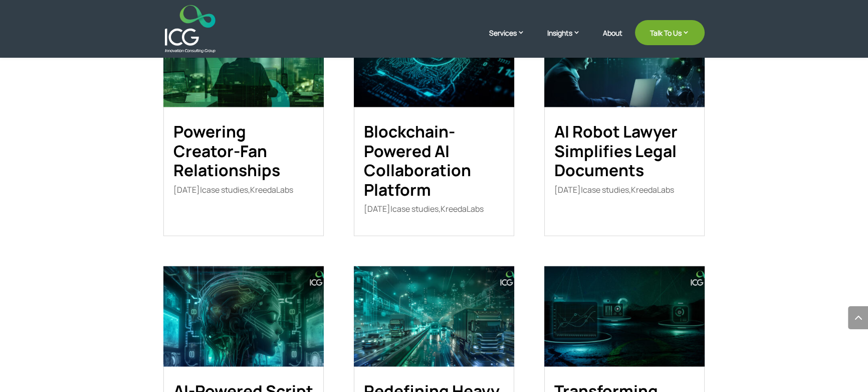 This screenshot has width=868, height=392. I want to click on img: Redefining Heavy Steel Logistics, so click(434, 316).